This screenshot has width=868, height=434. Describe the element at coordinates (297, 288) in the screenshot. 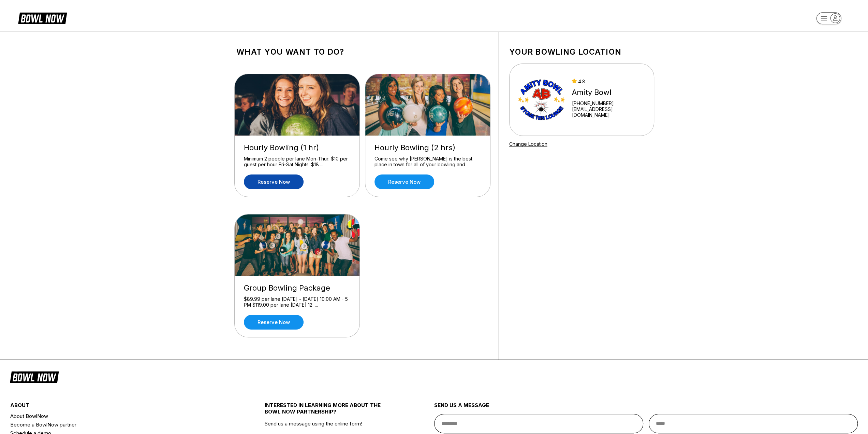

I see `div: Group Bowling Package` at that location.